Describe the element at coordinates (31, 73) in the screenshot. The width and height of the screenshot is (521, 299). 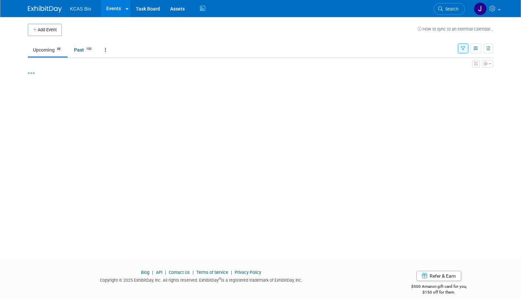
I see `img: loading...` at that location.